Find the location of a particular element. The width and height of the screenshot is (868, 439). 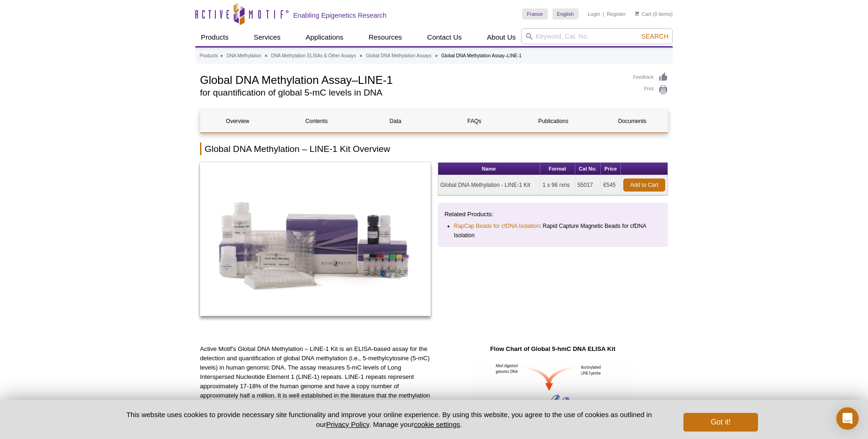

img: Global DNA Methylation Assay–LINE-1 Kit is located at coordinates (315, 239).